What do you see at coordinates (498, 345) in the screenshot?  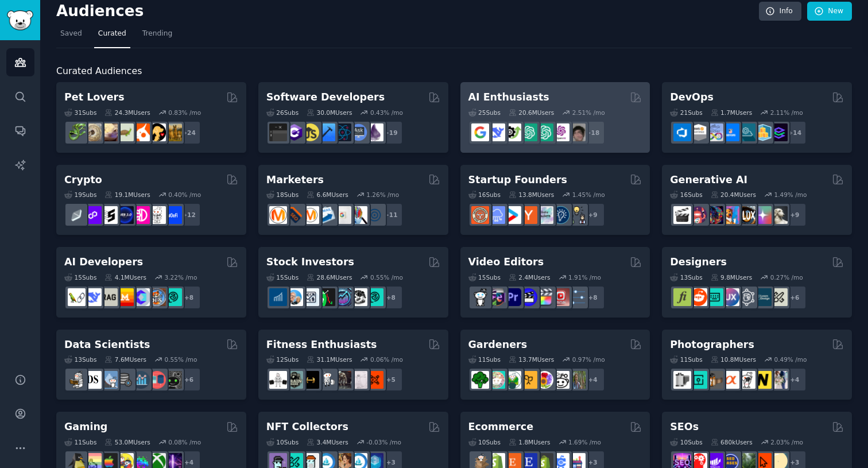 I see `h2: Gardeners` at bounding box center [498, 345].